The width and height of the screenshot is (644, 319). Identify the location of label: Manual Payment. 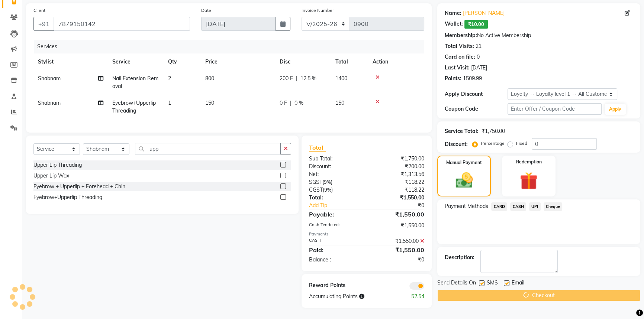
(464, 163).